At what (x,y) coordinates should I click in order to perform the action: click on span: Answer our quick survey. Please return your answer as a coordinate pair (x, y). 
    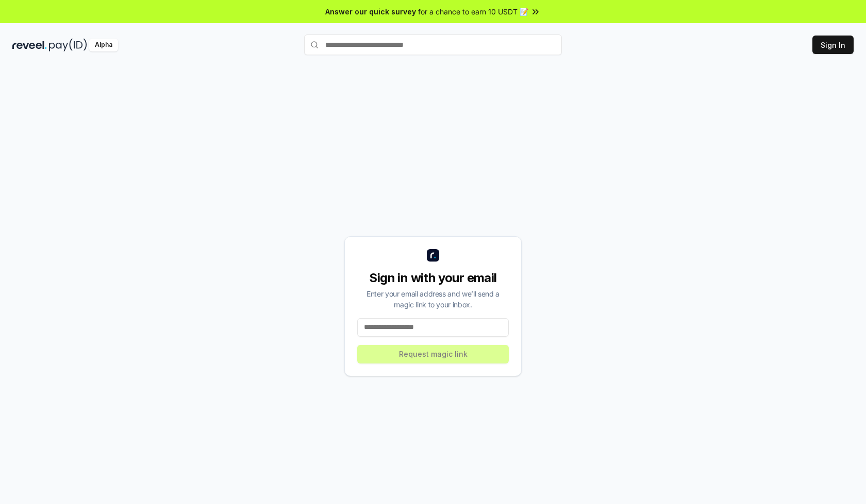
    Looking at the image, I should click on (370, 11).